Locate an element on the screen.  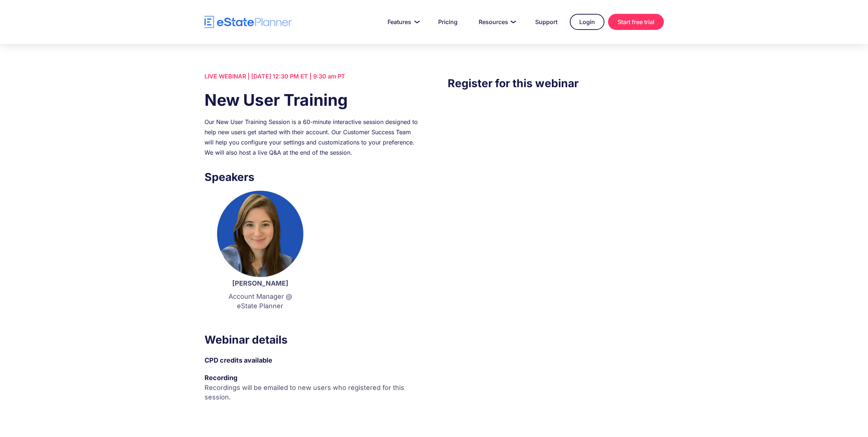
a: Resources is located at coordinates (497, 22).